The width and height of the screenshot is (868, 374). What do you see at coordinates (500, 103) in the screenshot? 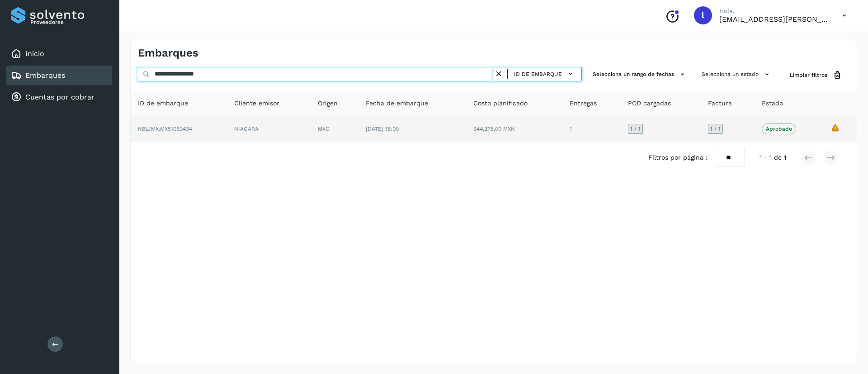
I see `span: Costo planificado` at bounding box center [500, 103].